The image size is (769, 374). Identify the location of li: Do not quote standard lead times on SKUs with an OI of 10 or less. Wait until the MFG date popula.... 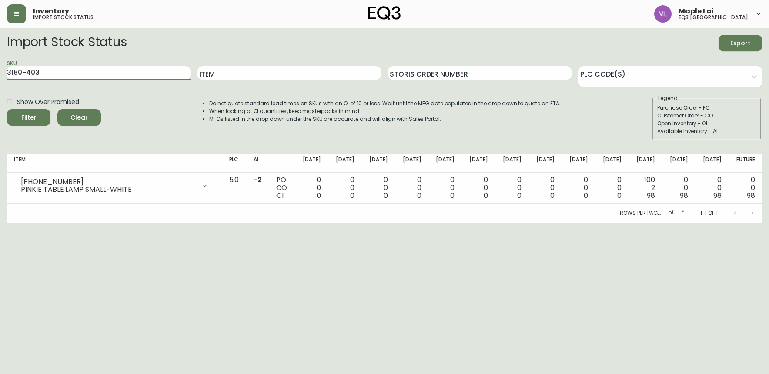
(385, 103).